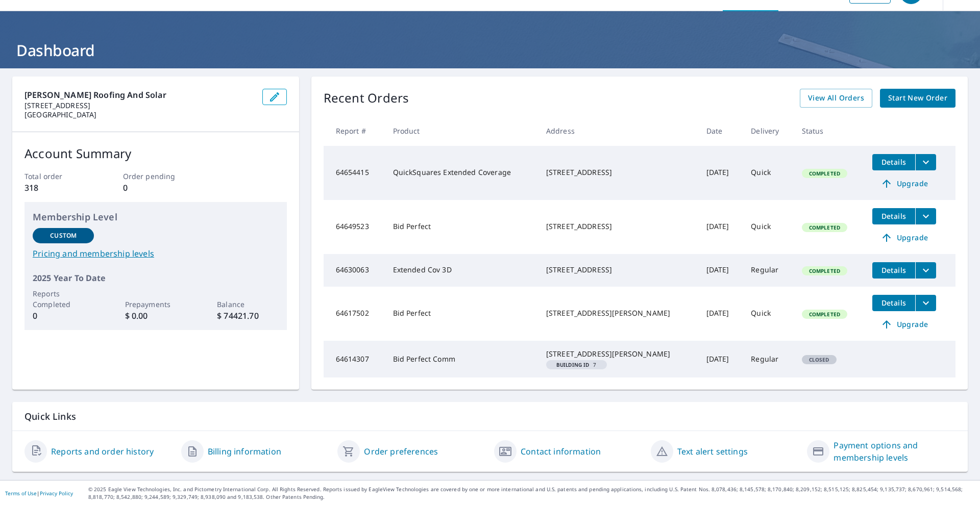 This screenshot has width=980, height=506. Describe the element at coordinates (57, 188) in the screenshot. I see `p: 318` at that location.